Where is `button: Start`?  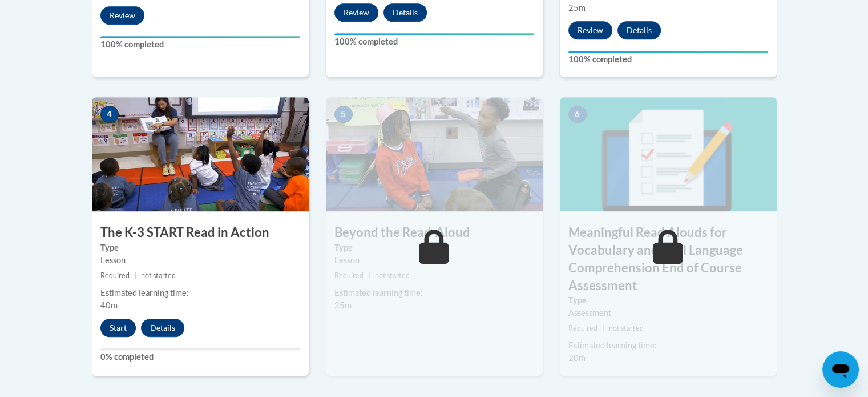 button: Start is located at coordinates (118, 327).